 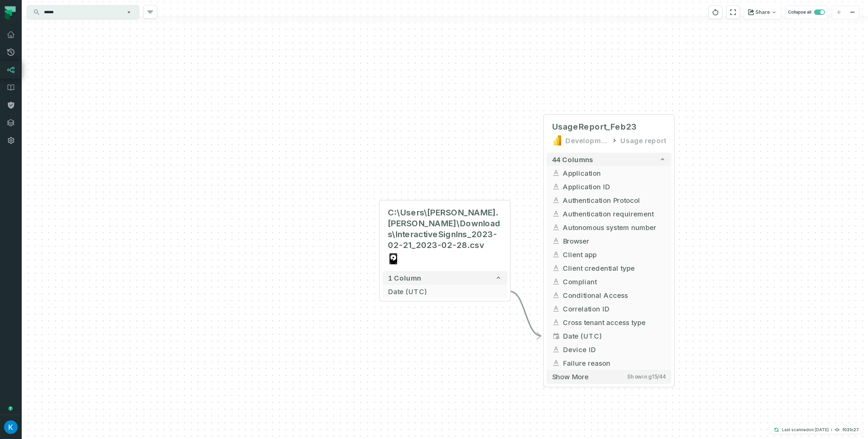 What do you see at coordinates (609, 268) in the screenshot?
I see `button: Client credential type` at bounding box center [609, 268].